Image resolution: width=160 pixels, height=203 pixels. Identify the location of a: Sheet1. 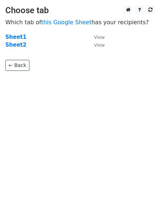
(16, 37).